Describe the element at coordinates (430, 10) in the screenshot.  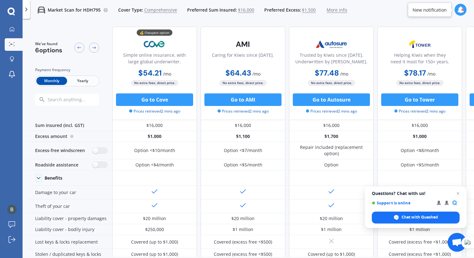
I see `div: New notification` at that location.